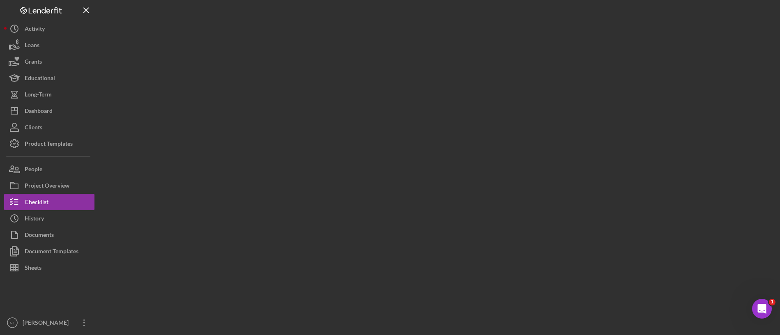 This screenshot has height=335, width=780. I want to click on div: Checklist, so click(37, 203).